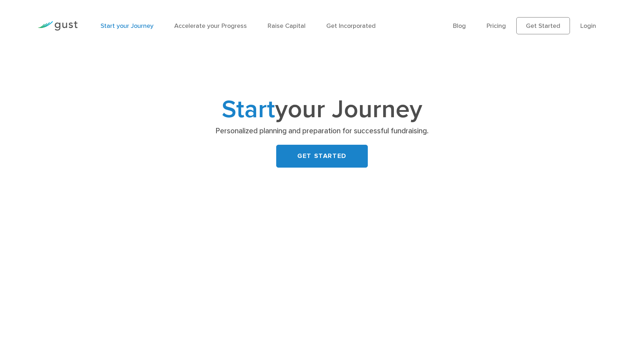 The width and height of the screenshot is (644, 337). What do you see at coordinates (588, 26) in the screenshot?
I see `a: Login` at bounding box center [588, 26].